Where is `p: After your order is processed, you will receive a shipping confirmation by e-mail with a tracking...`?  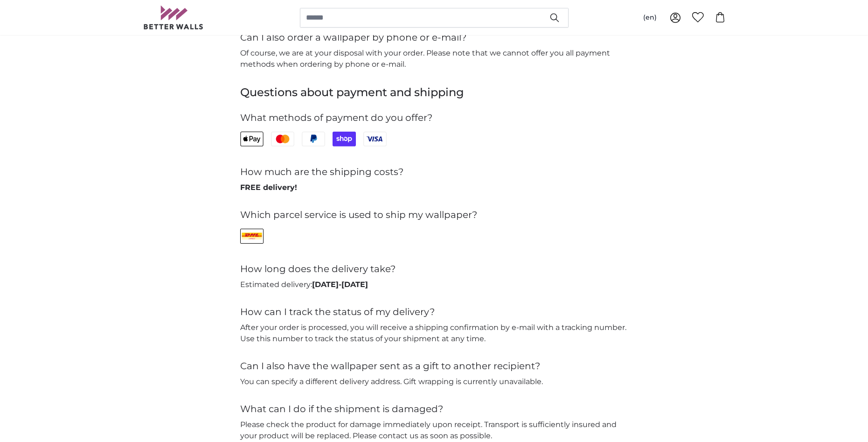
p: After your order is processed, you will receive a shipping confirmation by e-mail with a tracking... is located at coordinates (434, 333).